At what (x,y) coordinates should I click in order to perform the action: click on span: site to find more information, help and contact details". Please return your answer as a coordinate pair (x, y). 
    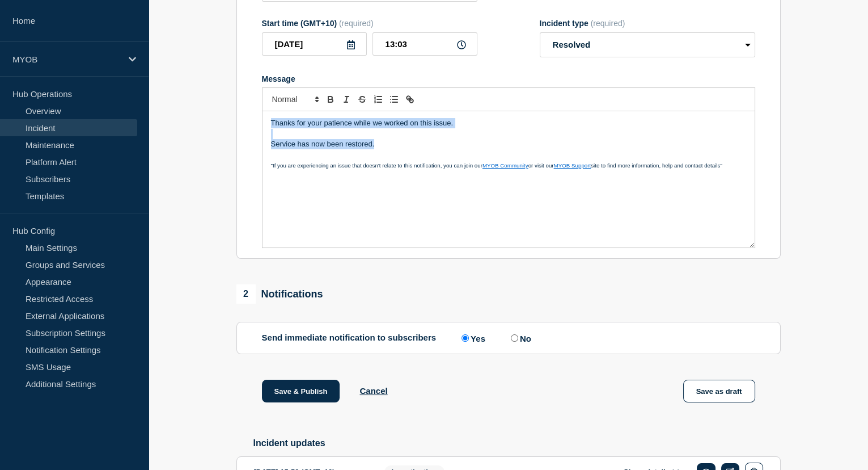
    Looking at the image, I should click on (657, 165).